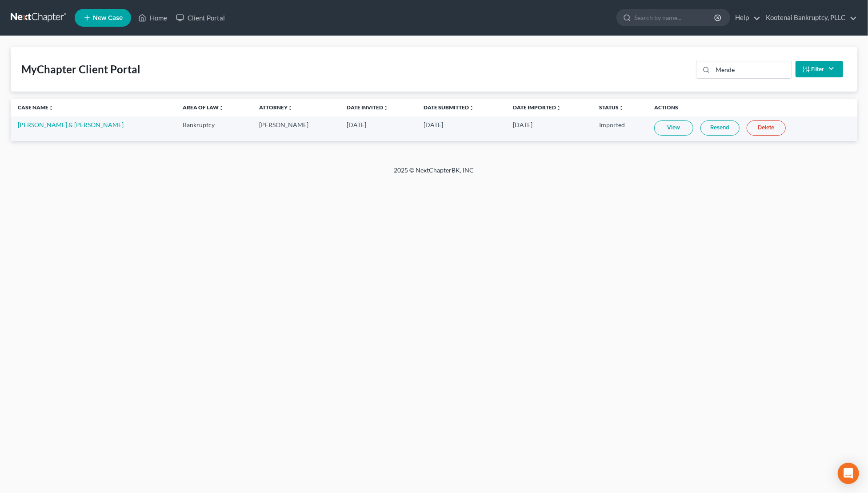 Image resolution: width=868 pixels, height=493 pixels. Describe the element at coordinates (368, 107) in the screenshot. I see `a: Date Invitedunfold_more` at that location.